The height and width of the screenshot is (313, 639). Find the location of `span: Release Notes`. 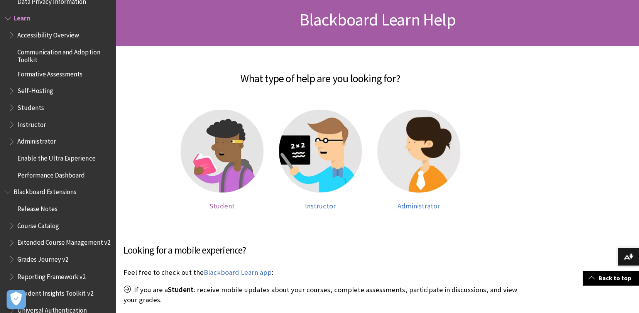

span: Release Notes is located at coordinates (37, 207).